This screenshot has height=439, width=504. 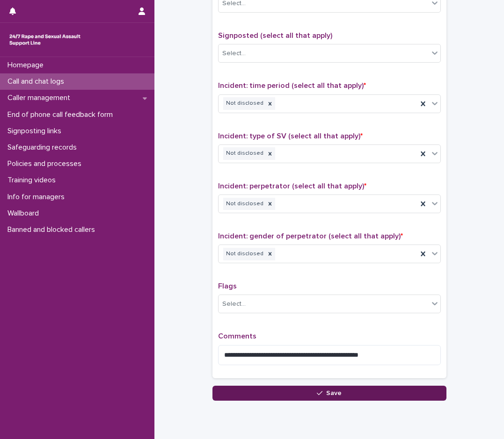 What do you see at coordinates (45, 40) in the screenshot?
I see `img: rhQMoQhaT3yELyF149Cw` at bounding box center [45, 40].